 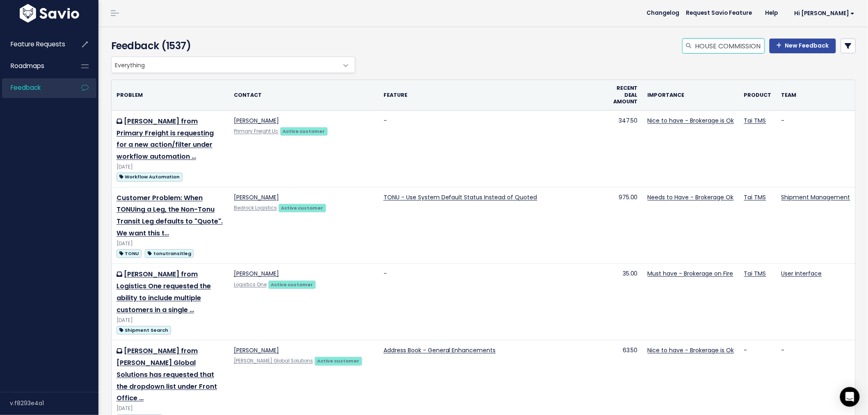 What do you see at coordinates (624, 95) in the screenshot?
I see `th: Recent deal amount` at bounding box center [624, 95].